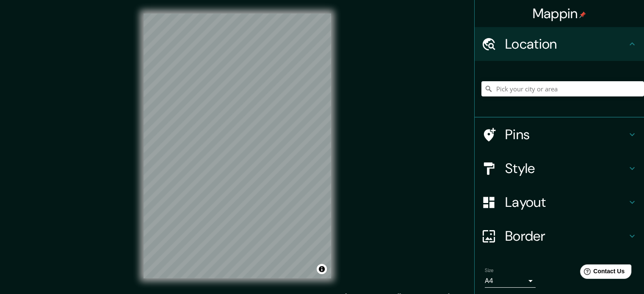 Image resolution: width=644 pixels, height=294 pixels. Describe the element at coordinates (566, 203) in the screenshot. I see `h4: Layout` at that location.